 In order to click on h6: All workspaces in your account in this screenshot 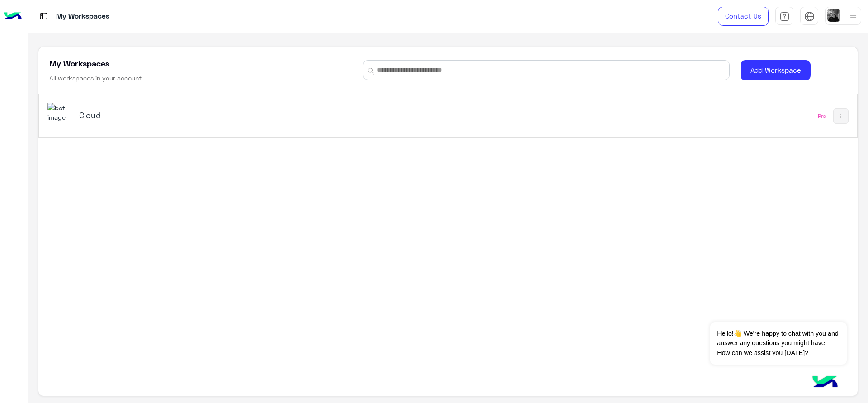, I will do `click(95, 78)`.